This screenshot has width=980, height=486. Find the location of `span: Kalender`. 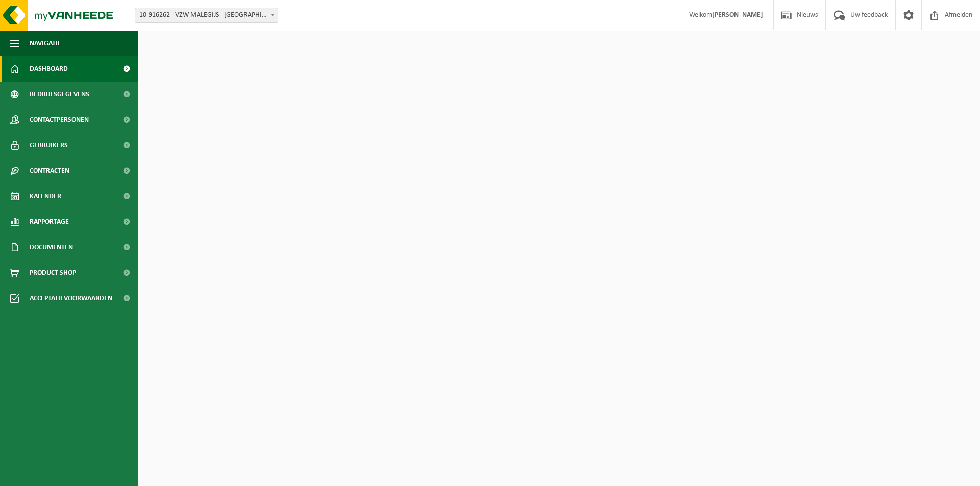

span: Kalender is located at coordinates (45, 196).